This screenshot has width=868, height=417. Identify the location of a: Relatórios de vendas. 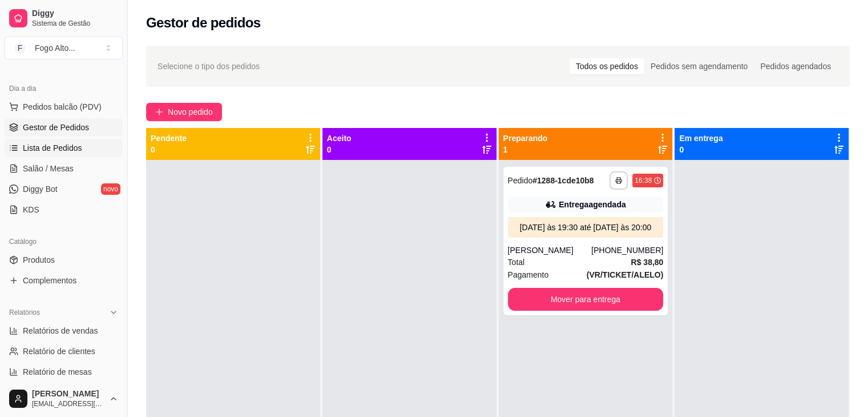
(63, 330).